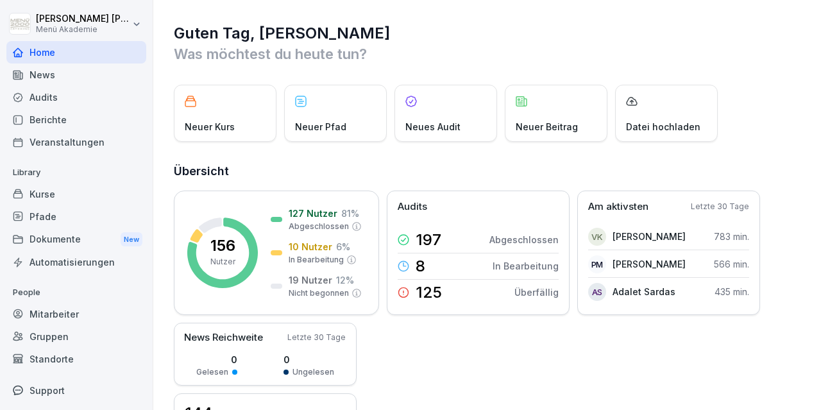 Image resolution: width=821 pixels, height=410 pixels. What do you see at coordinates (76, 359) in the screenshot?
I see `a: Standorte` at bounding box center [76, 359].